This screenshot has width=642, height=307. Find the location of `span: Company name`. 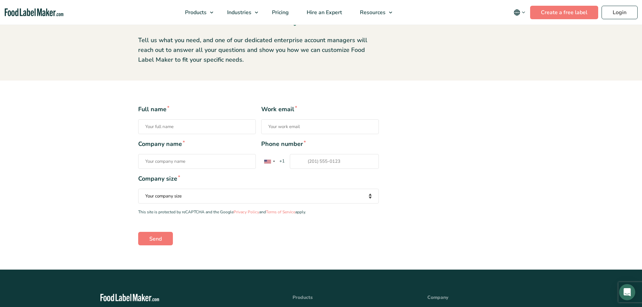

span: Company name is located at coordinates (197, 144).